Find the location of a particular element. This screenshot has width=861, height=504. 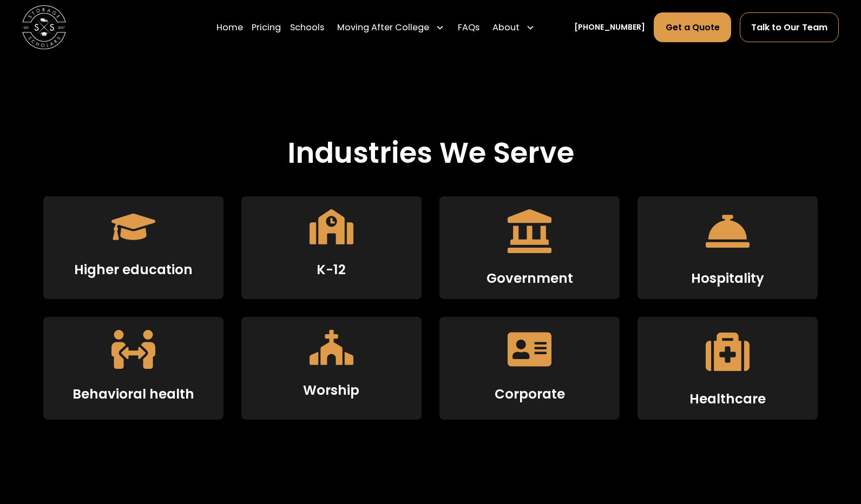

h3: Corporate is located at coordinates (530, 394).